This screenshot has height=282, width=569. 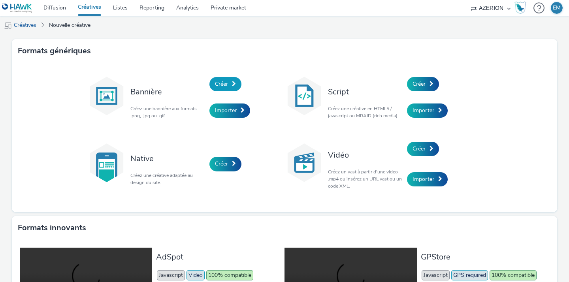 What do you see at coordinates (521, 8) in the screenshot?
I see `div: Hawk Academy` at bounding box center [521, 8].